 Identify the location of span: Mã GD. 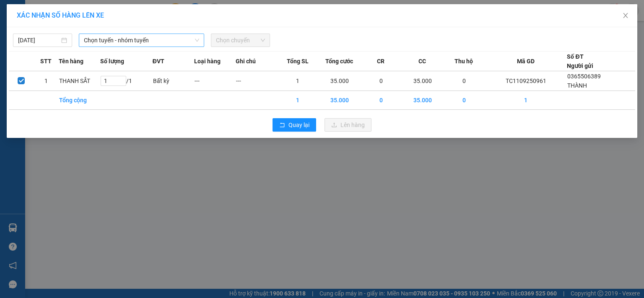
(525, 61).